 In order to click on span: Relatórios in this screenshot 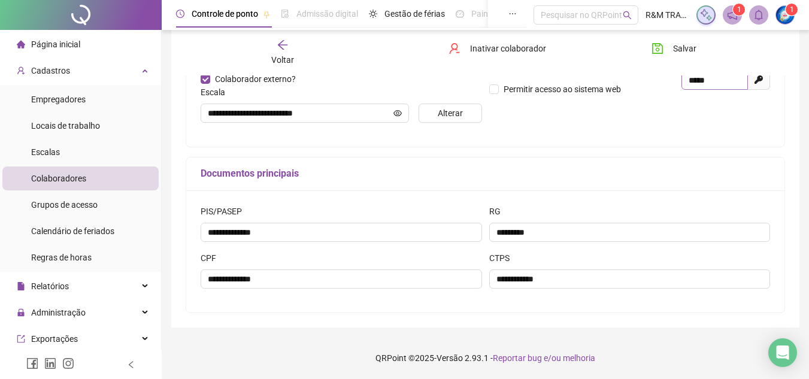, I will do `click(50, 286)`.